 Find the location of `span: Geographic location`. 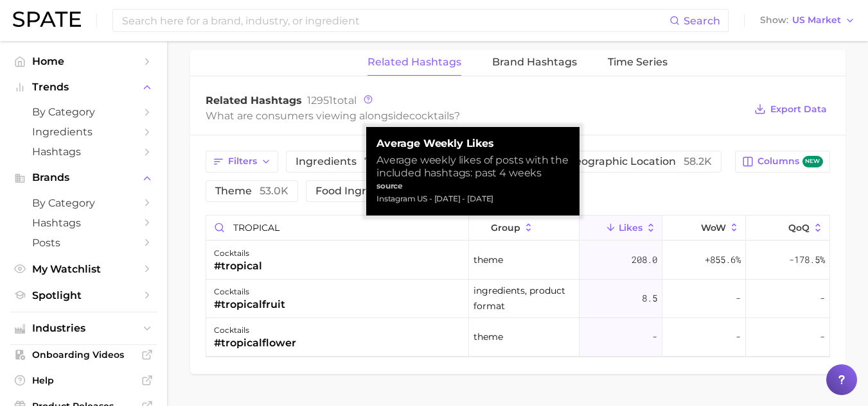

span: Geographic location is located at coordinates (639, 162).